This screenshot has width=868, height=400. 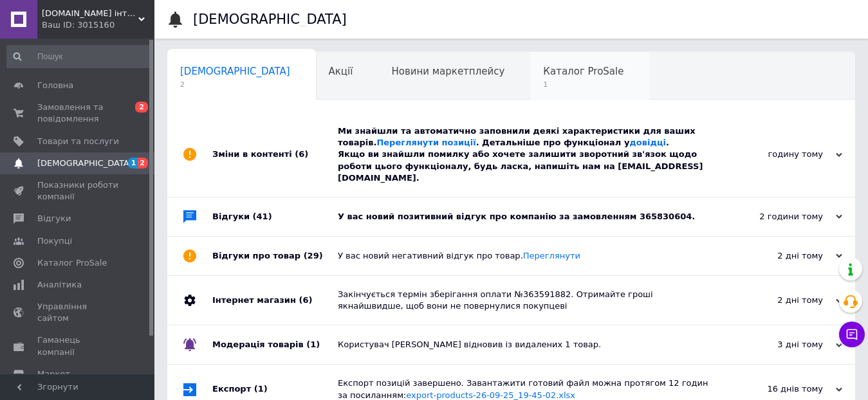 I want to click on span: Головна, so click(x=55, y=86).